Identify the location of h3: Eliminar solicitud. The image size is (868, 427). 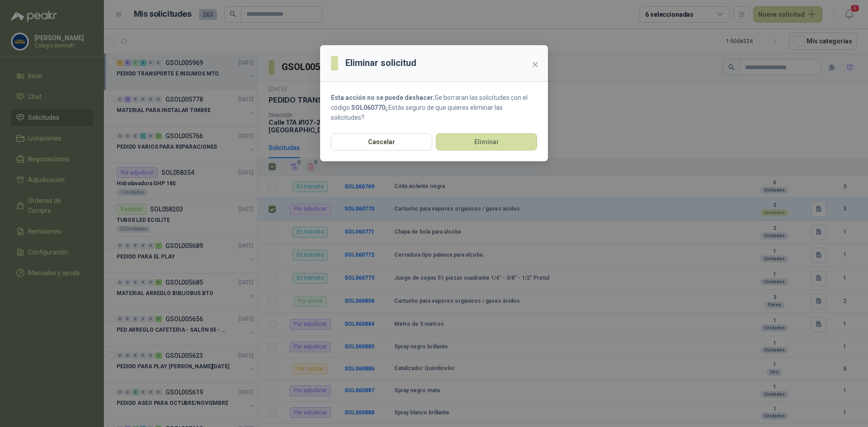
(381, 63).